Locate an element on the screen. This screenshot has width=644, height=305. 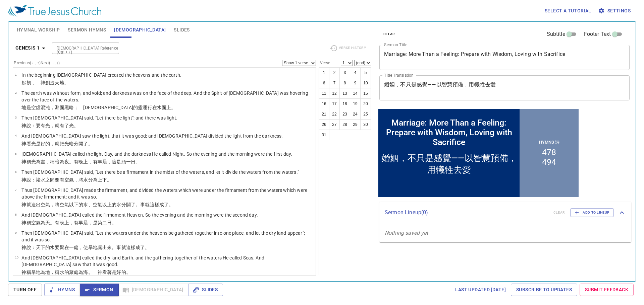
wh8064: 下的水 is located at coordinates (95, 247).